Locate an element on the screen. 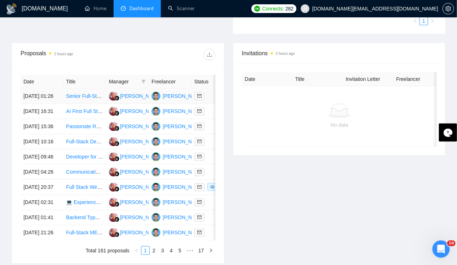 Image resolution: width=457 pixels, height=265 pixels. li: 1 is located at coordinates (145, 250).